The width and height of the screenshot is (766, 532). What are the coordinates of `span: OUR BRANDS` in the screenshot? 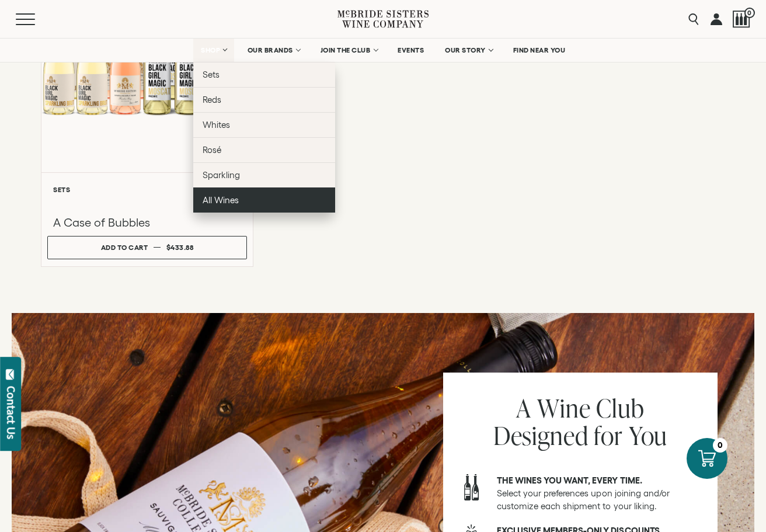 It's located at (270, 50).